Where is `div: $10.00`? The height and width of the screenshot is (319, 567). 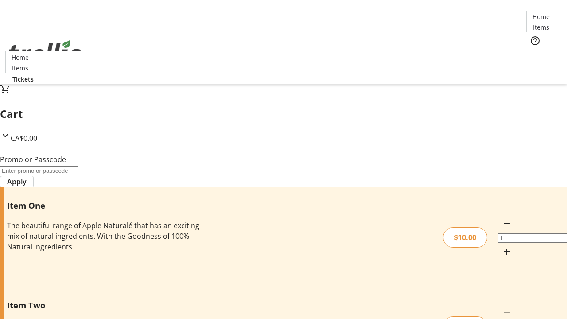 div: $10.00 is located at coordinates (465, 237).